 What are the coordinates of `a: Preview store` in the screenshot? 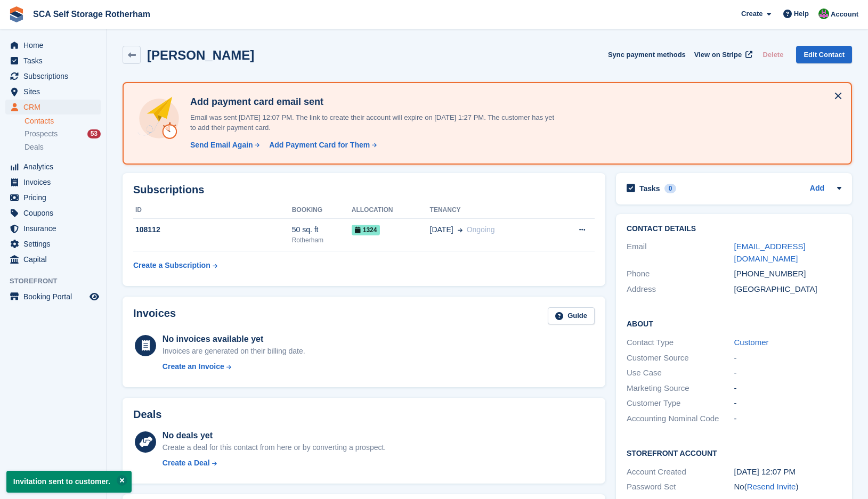 It's located at (94, 297).